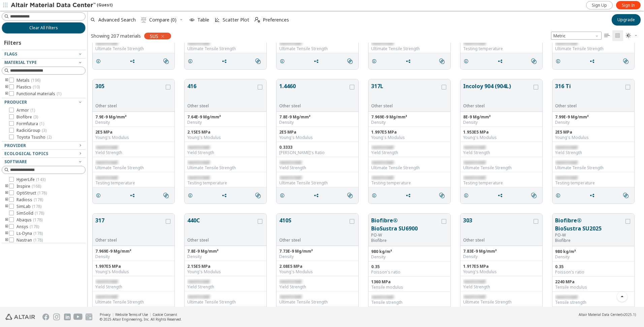 This screenshot has width=644, height=327. What do you see at coordinates (626, 20) in the screenshot?
I see `span: Upgrade` at bounding box center [626, 20].